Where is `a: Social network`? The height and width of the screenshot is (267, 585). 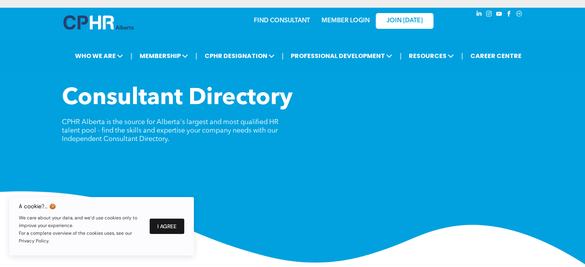
a: Social network is located at coordinates (519, 15).